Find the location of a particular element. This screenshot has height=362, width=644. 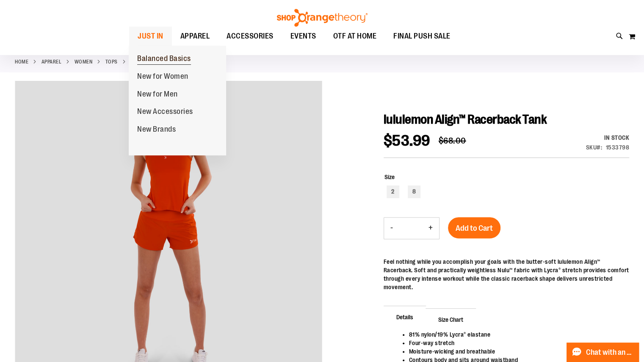

div: 8 is located at coordinates (414, 192).